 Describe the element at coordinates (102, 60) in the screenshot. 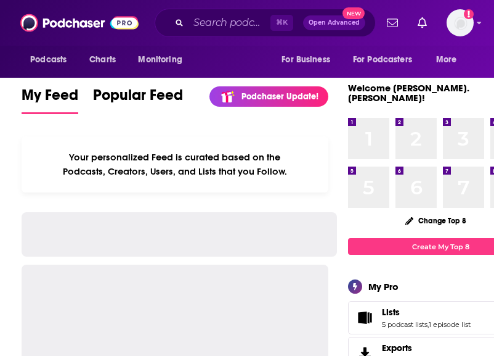

I see `span: Charts` at that location.